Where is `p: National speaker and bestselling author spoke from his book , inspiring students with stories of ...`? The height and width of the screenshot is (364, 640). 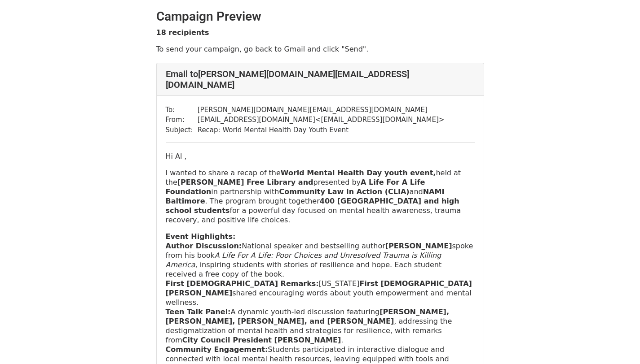
p: National speaker and bestselling author spoke from his book , inspiring students with stories of ... is located at coordinates (320, 260).